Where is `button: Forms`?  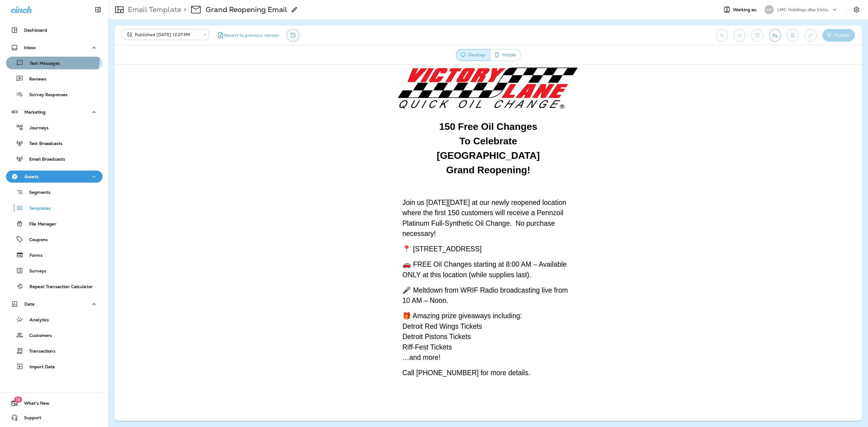 button: Forms is located at coordinates (55, 255).